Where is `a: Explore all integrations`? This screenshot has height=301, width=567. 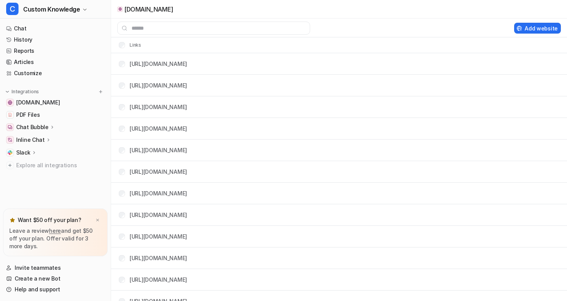 a: Explore all integrations is located at coordinates (55, 166).